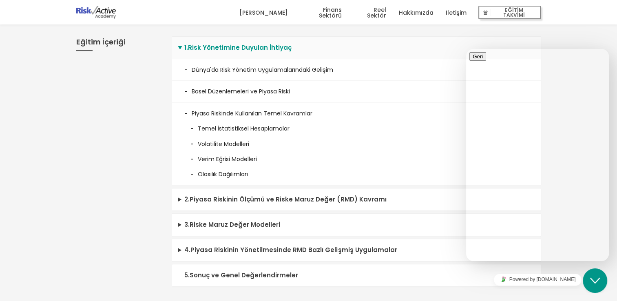 The width and height of the screenshot is (617, 301). I want to click on a: Reel Sektör, so click(370, 13).